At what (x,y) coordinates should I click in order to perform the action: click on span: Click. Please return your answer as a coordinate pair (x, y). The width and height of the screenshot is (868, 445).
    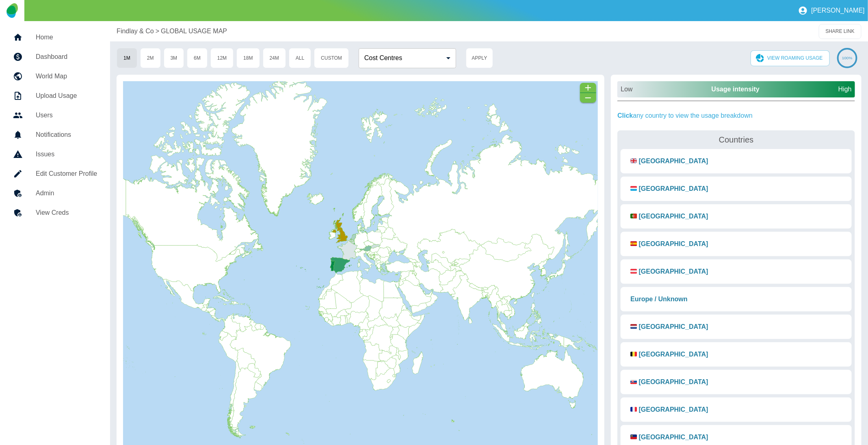
    Looking at the image, I should click on (625, 115).